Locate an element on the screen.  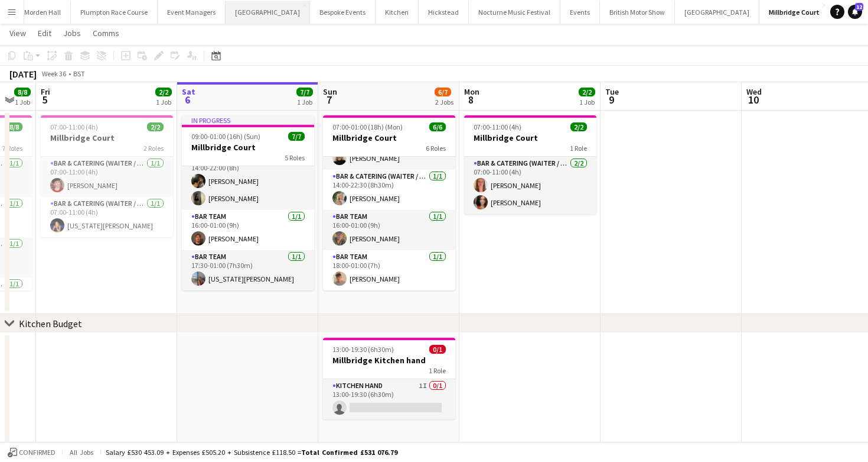
div: 07:00-11:00 (4h)2/2Millbridge Court2 RolesBar & Catering (Waiter / waitress)1/107:00-11:00 (4h)[P... is located at coordinates (107, 176).